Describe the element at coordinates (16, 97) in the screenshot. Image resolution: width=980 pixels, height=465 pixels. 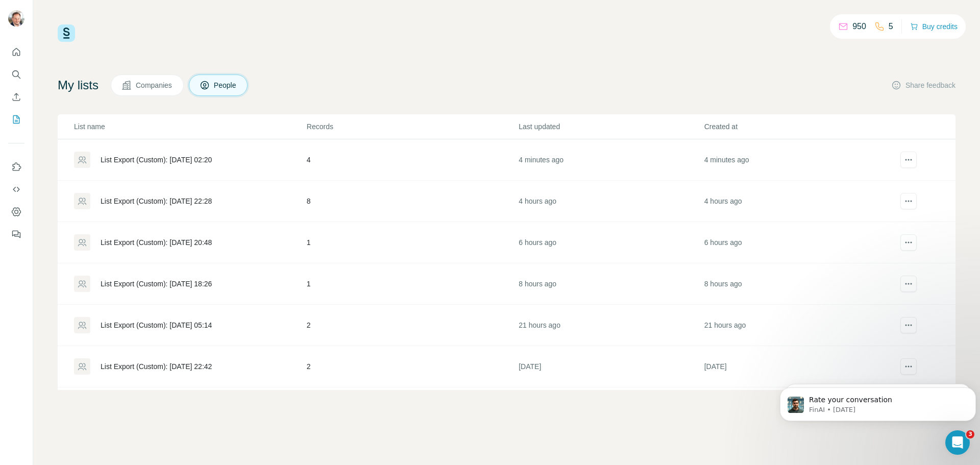
I see `button: Enrich CSV` at that location.